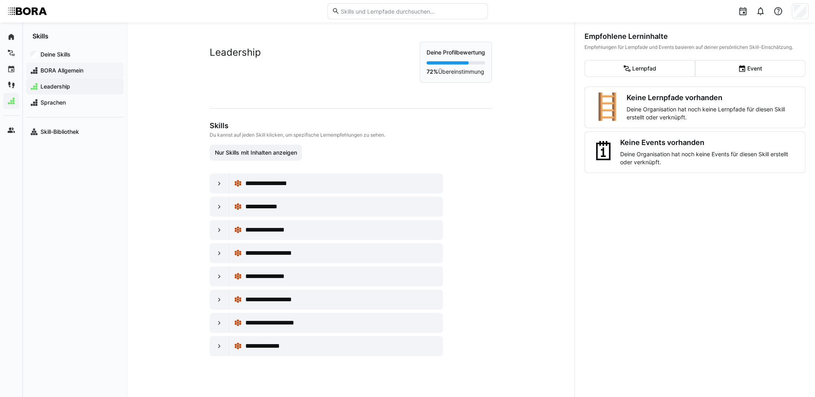 The width and height of the screenshot is (815, 397). What do you see at coordinates (456, 53) in the screenshot?
I see `p: Deine Profilbewertung` at bounding box center [456, 53].